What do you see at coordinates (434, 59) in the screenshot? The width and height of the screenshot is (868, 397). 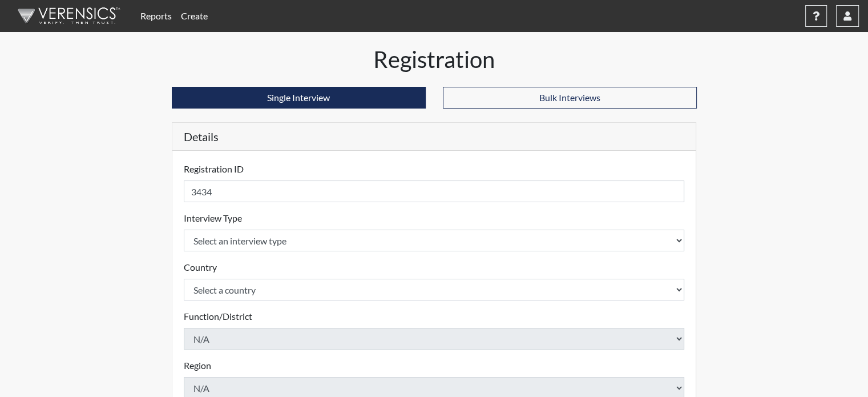 I see `h1: Registration` at bounding box center [434, 59].